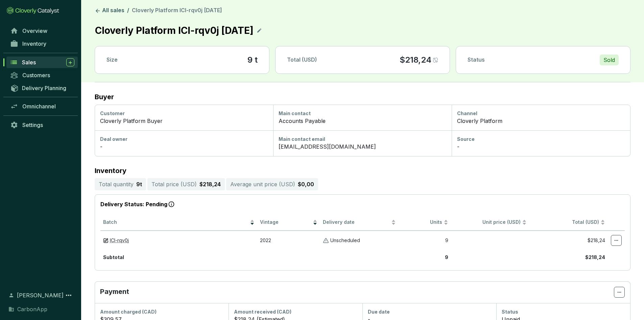 The height and width of the screenshot is (320, 644). What do you see at coordinates (289, 222) in the screenshot?
I see `th: Vintage` at bounding box center [289, 222].